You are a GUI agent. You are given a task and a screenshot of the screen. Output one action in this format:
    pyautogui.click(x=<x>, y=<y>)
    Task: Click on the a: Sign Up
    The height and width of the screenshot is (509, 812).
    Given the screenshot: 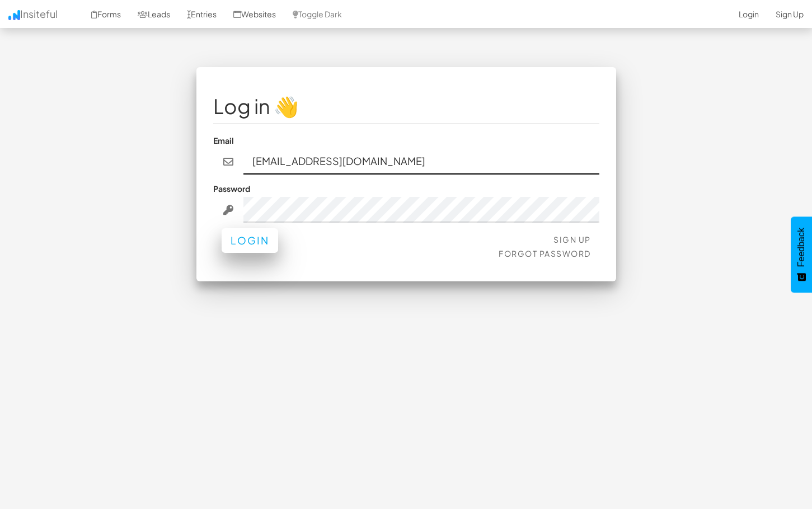 What is the action you would take?
    pyautogui.click(x=573, y=239)
    